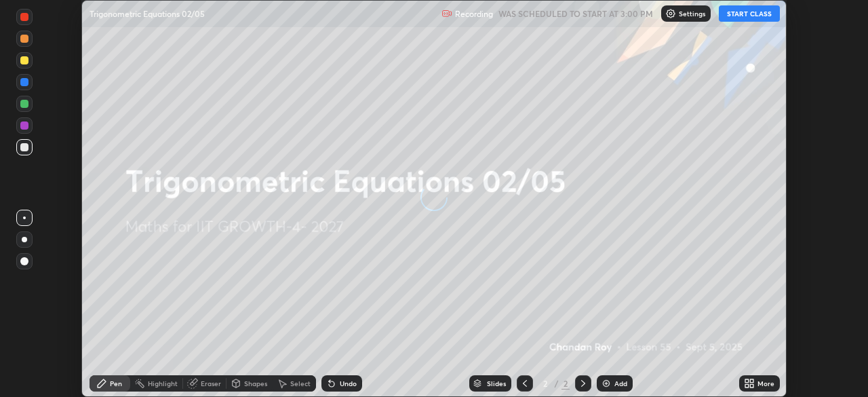 The width and height of the screenshot is (868, 397). What do you see at coordinates (147, 13) in the screenshot?
I see `p: Trigonometric Equations 02/05` at bounding box center [147, 13].